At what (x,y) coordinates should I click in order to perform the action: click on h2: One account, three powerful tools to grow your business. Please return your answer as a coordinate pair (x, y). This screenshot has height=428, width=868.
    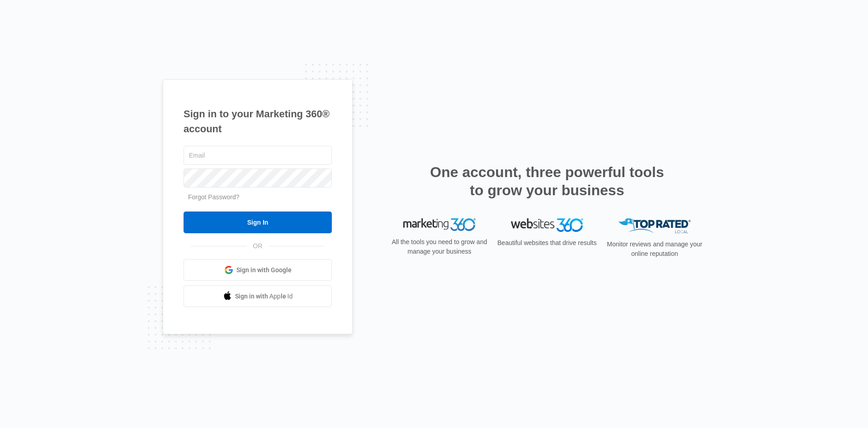
    Looking at the image, I should click on (547, 181).